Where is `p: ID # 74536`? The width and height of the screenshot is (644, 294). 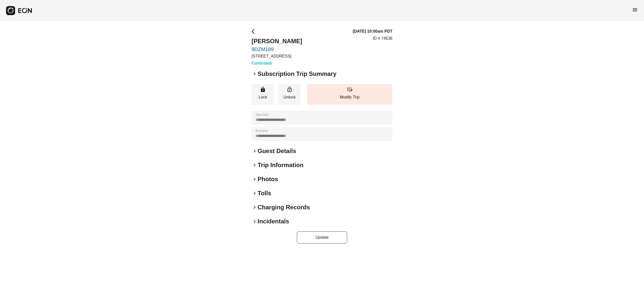
p: ID # 74536 is located at coordinates (382, 39).